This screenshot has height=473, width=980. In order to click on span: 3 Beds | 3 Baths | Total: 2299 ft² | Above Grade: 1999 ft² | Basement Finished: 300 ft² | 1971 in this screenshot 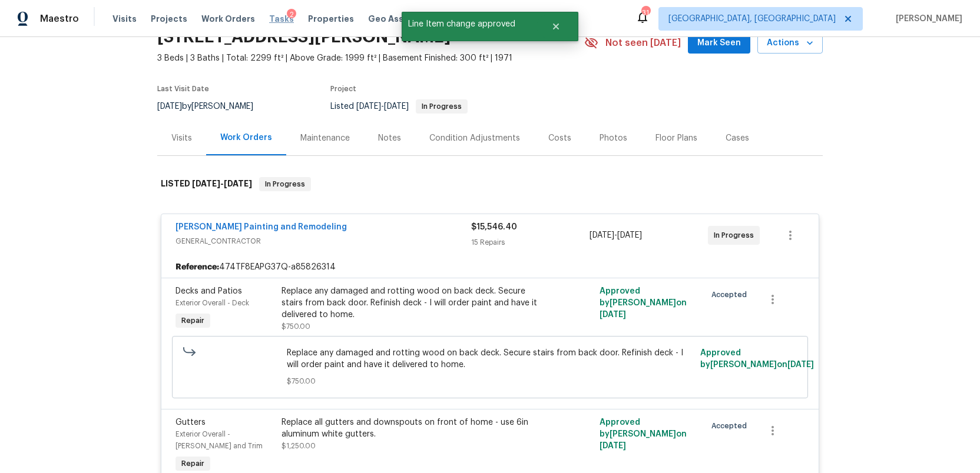, I will do `click(370, 58)`.